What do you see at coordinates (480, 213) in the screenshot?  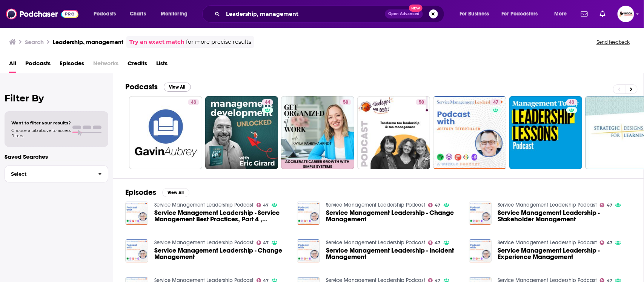 I see `img: Service Management Leadership - Stakeholder Management` at bounding box center [480, 213].